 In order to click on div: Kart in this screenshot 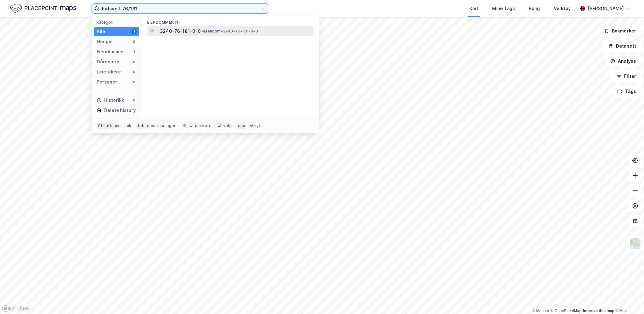, I will do `click(474, 8)`.